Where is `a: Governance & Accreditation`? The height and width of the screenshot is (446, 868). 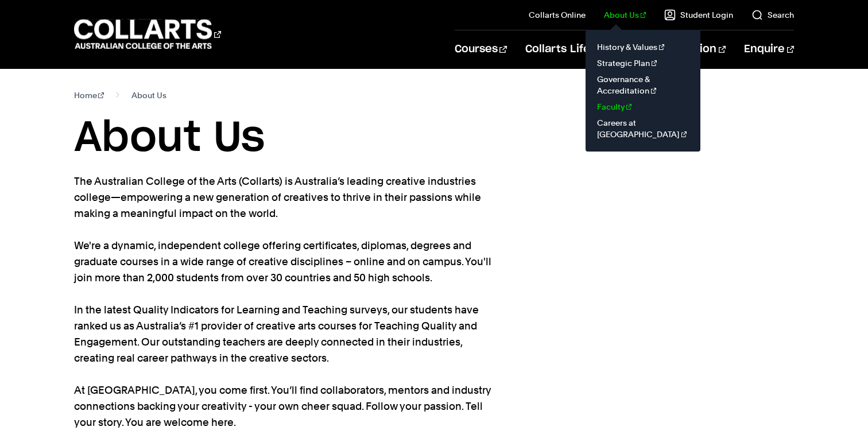 a: Governance & Accreditation is located at coordinates (643, 85).